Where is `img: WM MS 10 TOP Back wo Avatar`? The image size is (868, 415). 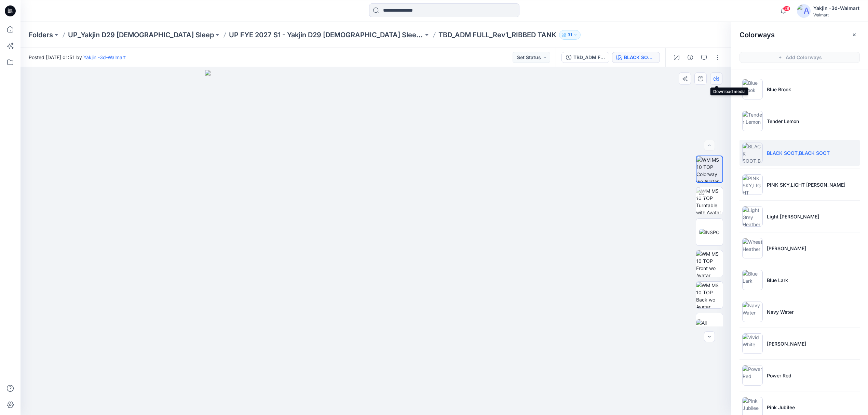
img: WM MS 10 TOP Back wo Avatar is located at coordinates (709, 295).